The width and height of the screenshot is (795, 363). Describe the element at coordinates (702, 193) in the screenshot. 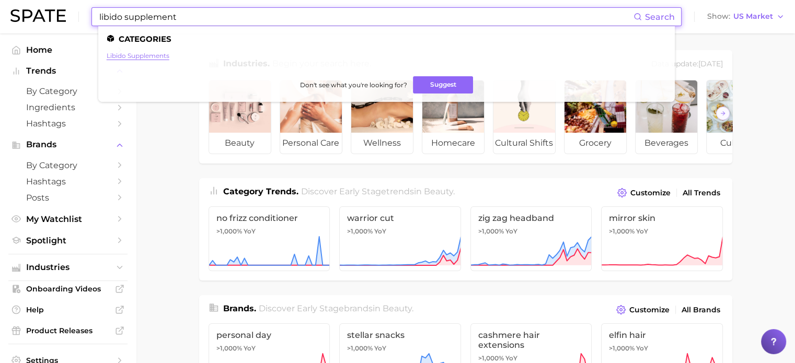

I see `span: All Trends` at that location.